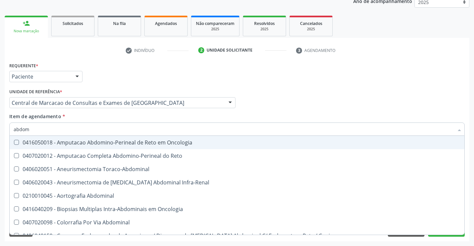  What do you see at coordinates (264, 23) in the screenshot?
I see `span: Resolvidos` at bounding box center [264, 23].